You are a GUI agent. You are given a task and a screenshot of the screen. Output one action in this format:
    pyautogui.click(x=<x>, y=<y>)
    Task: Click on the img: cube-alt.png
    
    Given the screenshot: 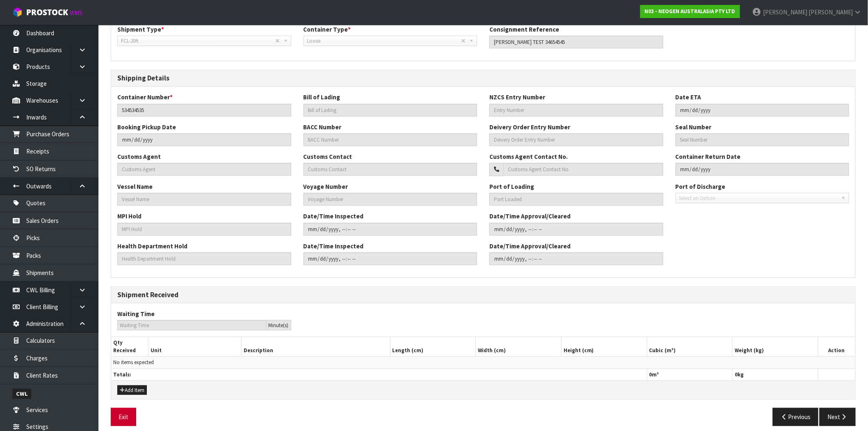 What is the action you would take?
    pyautogui.click(x=17, y=12)
    